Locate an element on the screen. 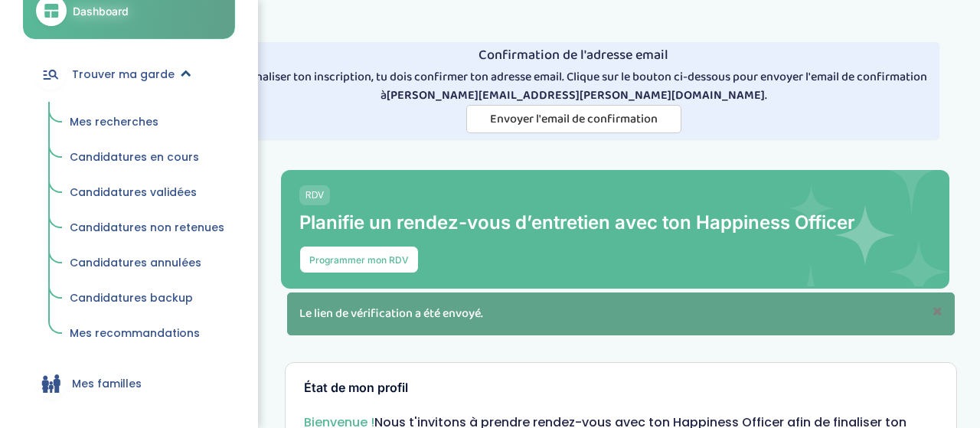  span: Candidatures validées is located at coordinates (134, 193).